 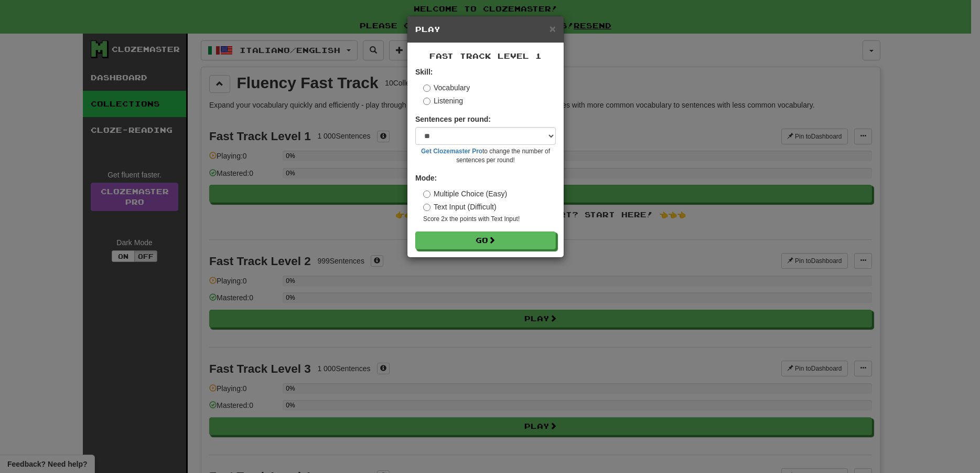 What do you see at coordinates (453, 119) in the screenshot?
I see `label: Sentences per round:` at bounding box center [453, 119].